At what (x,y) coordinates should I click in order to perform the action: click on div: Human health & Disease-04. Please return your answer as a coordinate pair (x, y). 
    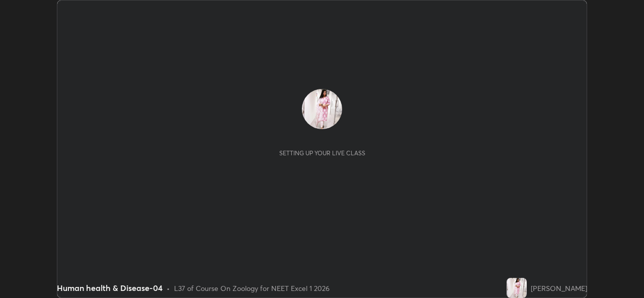
    Looking at the image, I should click on (109, 288).